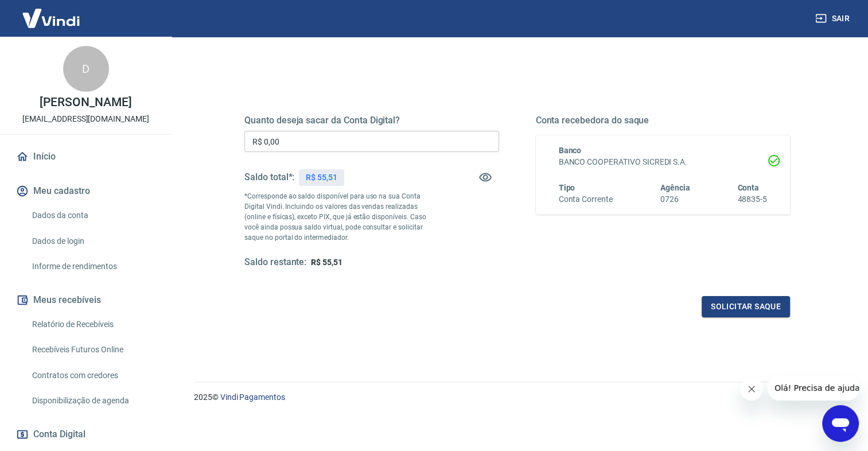 Image resolution: width=868 pixels, height=451 pixels. What do you see at coordinates (833, 18) in the screenshot?
I see `button: Sair` at bounding box center [833, 18].